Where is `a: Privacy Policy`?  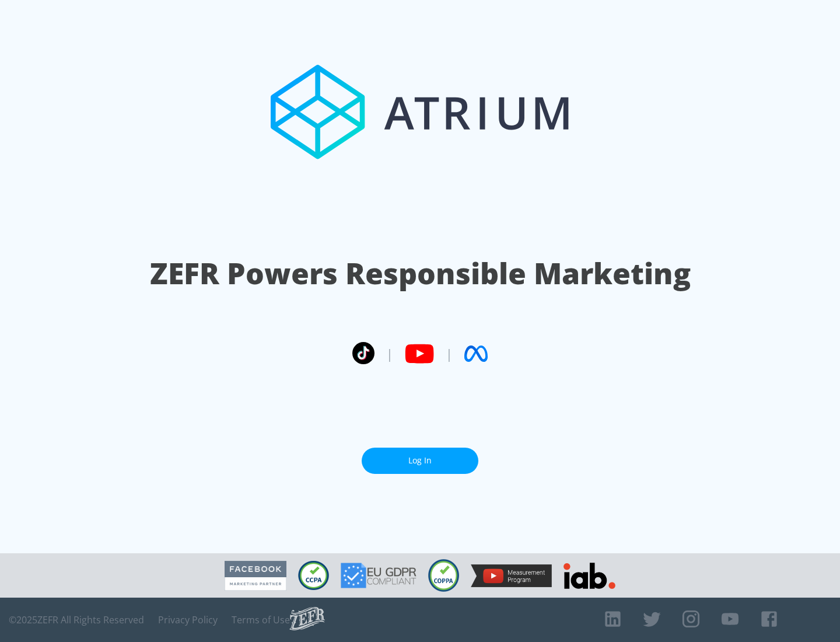 a: Privacy Policy is located at coordinates (188, 620).